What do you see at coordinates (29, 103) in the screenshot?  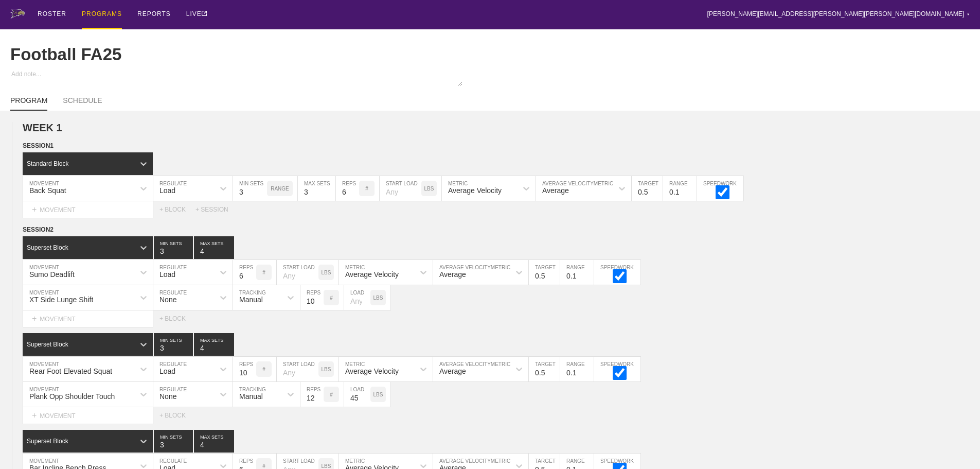 I see `a: PROGRAM` at bounding box center [29, 103].